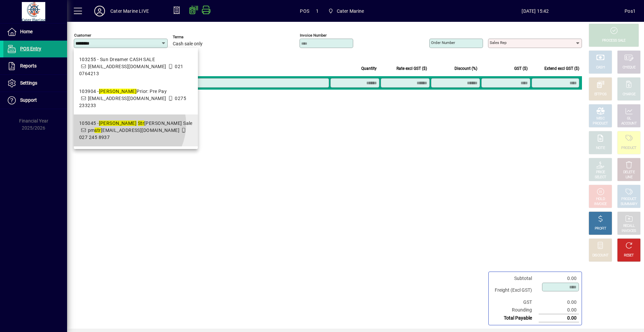 Image resolution: width=644 pixels, height=332 pixels. I want to click on button: Profile, so click(99, 11).